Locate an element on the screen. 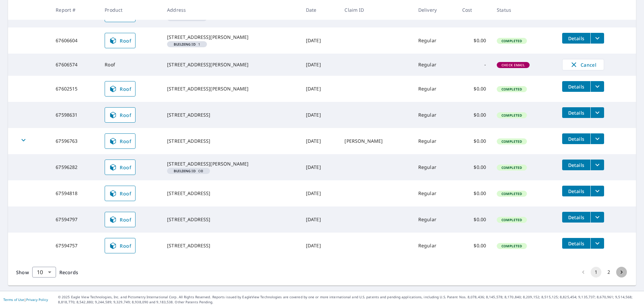 Image resolution: width=644 pixels, height=308 pixels. button: detailsBtn-67594818 is located at coordinates (576, 191).